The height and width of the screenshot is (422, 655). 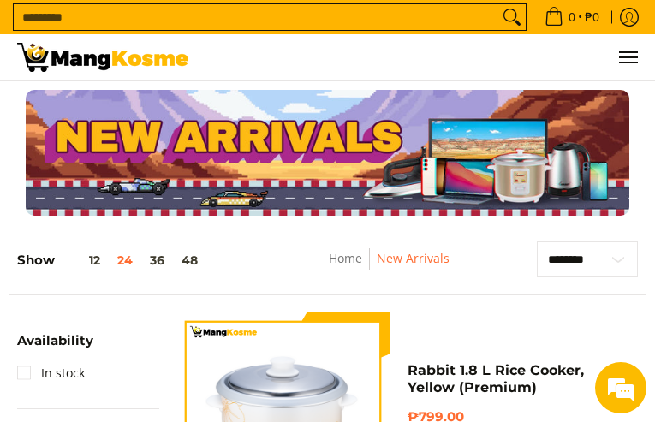 I want to click on button: 36, so click(x=157, y=260).